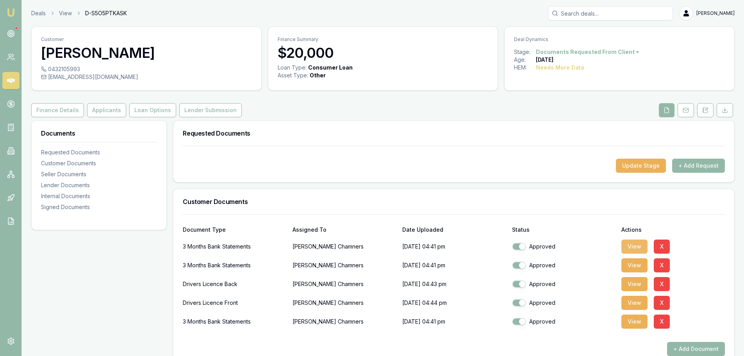 This screenshot has height=356, width=744. What do you see at coordinates (211, 110) in the screenshot?
I see `a: Lender Submission` at bounding box center [211, 110].